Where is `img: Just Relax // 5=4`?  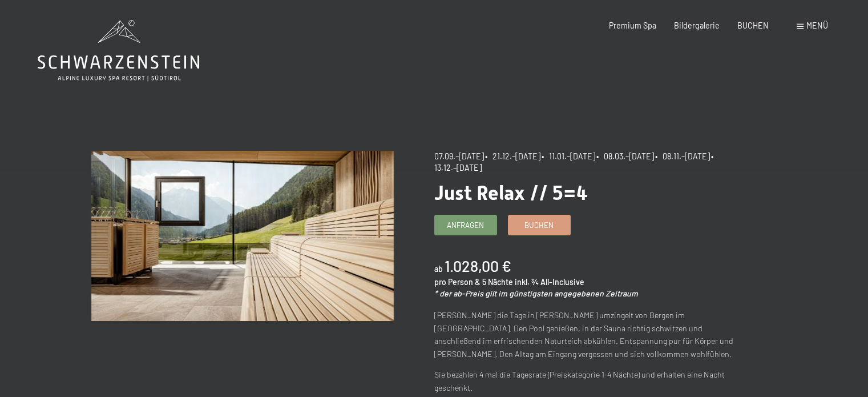
img: Just Relax // 5=4 is located at coordinates (242, 236).